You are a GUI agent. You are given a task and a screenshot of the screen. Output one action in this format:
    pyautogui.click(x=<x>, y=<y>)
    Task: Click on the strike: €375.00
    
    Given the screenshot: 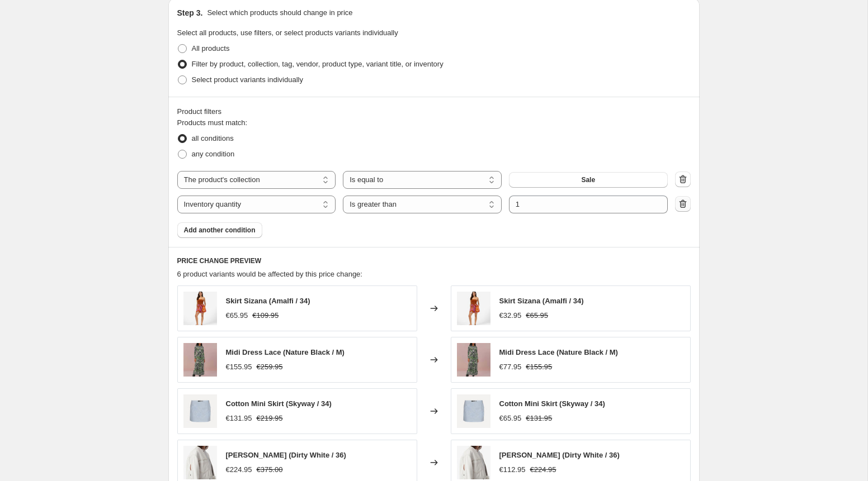 What is the action you would take?
    pyautogui.click(x=270, y=470)
    